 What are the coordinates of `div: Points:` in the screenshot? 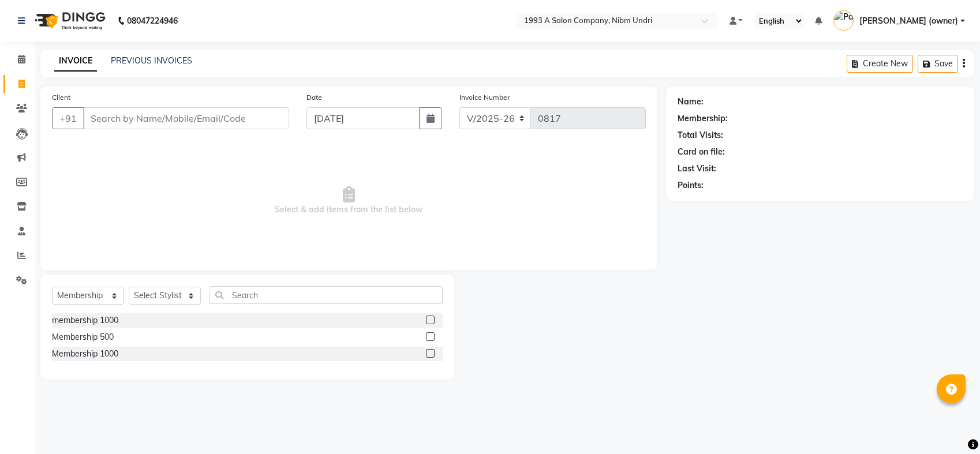 It's located at (690, 185).